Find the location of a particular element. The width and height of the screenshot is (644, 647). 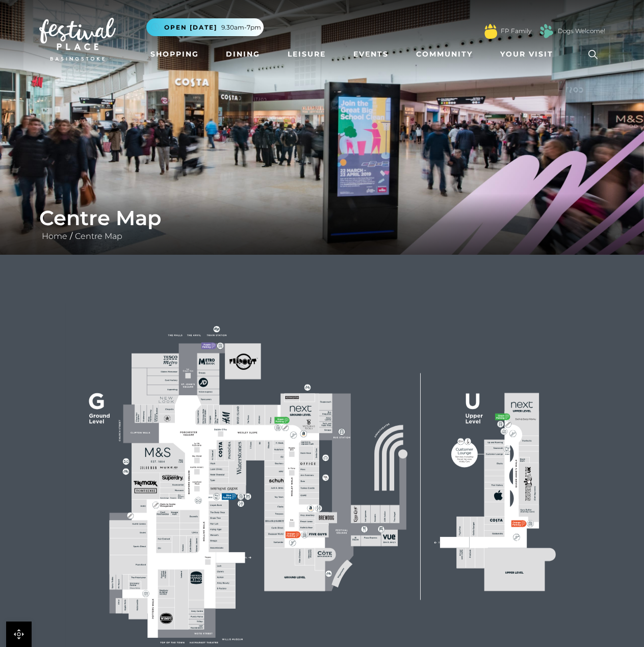

a: Your Visit is located at coordinates (529, 54).